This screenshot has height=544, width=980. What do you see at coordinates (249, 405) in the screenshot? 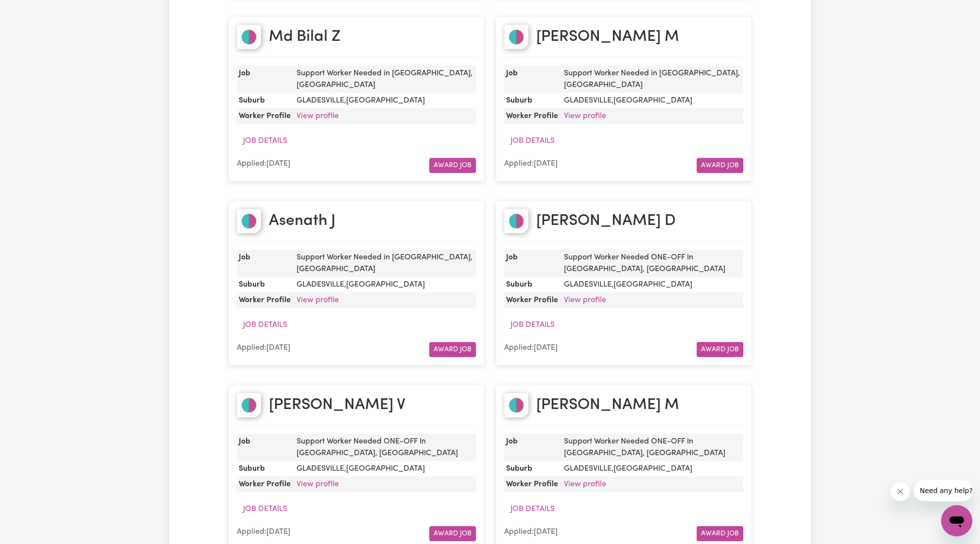
I see `img: Andrea` at bounding box center [249, 405].